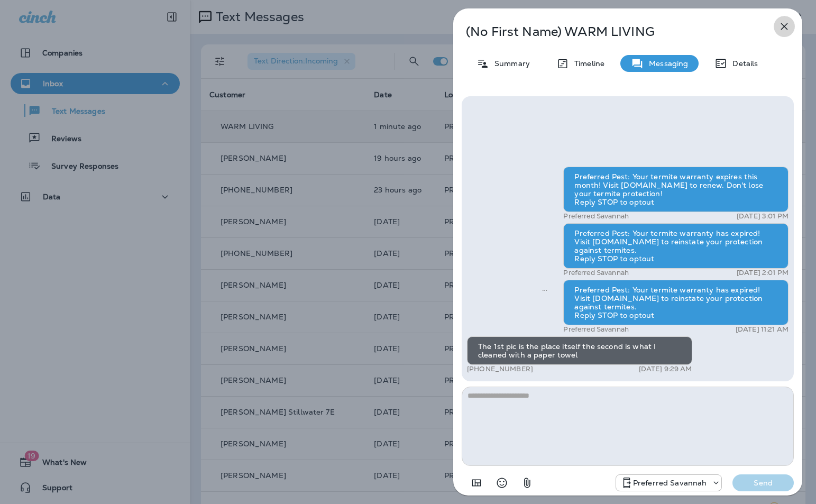  Describe the element at coordinates (611, 32) in the screenshot. I see `p: (No First Name) WARM LIVING` at that location.